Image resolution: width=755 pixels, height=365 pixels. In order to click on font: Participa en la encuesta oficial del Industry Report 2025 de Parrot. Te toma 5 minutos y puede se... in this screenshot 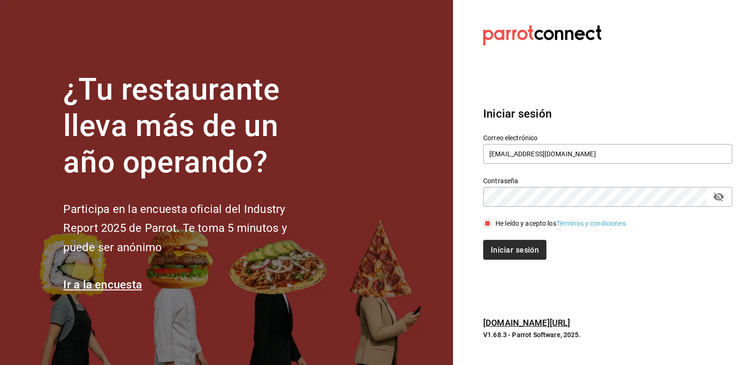, I will do `click(175, 228)`.